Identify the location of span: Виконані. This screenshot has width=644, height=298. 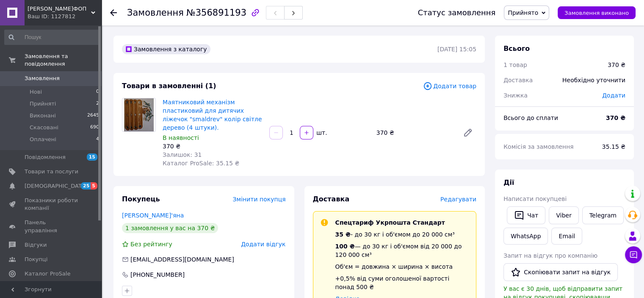
(43, 116).